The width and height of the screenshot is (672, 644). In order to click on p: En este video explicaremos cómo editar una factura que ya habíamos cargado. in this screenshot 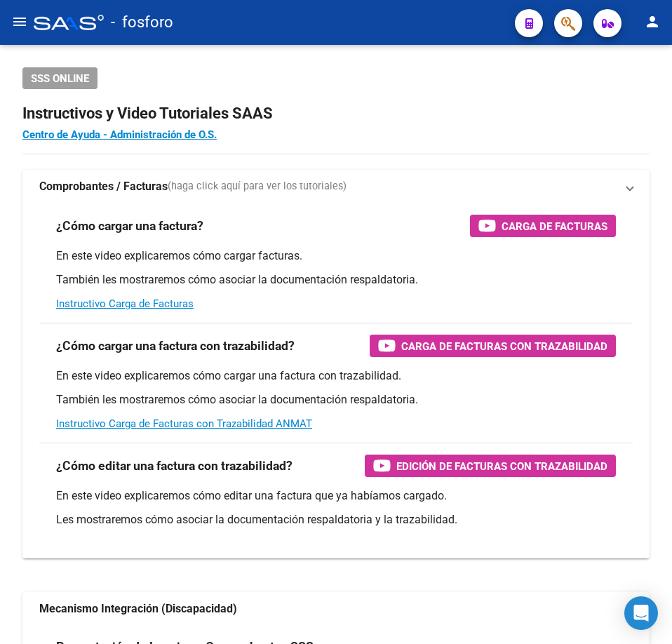, I will do `click(336, 496)`.